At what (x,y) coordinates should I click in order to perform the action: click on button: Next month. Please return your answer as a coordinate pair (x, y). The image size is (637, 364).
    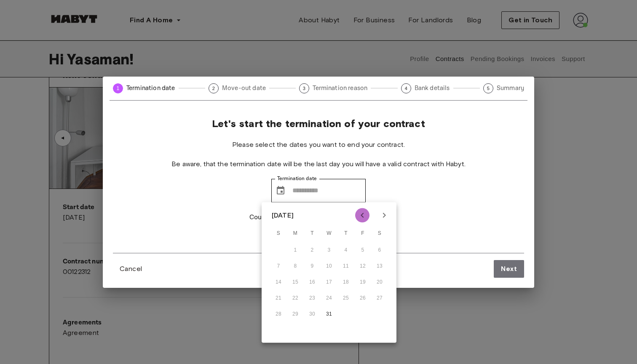
    Looking at the image, I should click on (384, 216).